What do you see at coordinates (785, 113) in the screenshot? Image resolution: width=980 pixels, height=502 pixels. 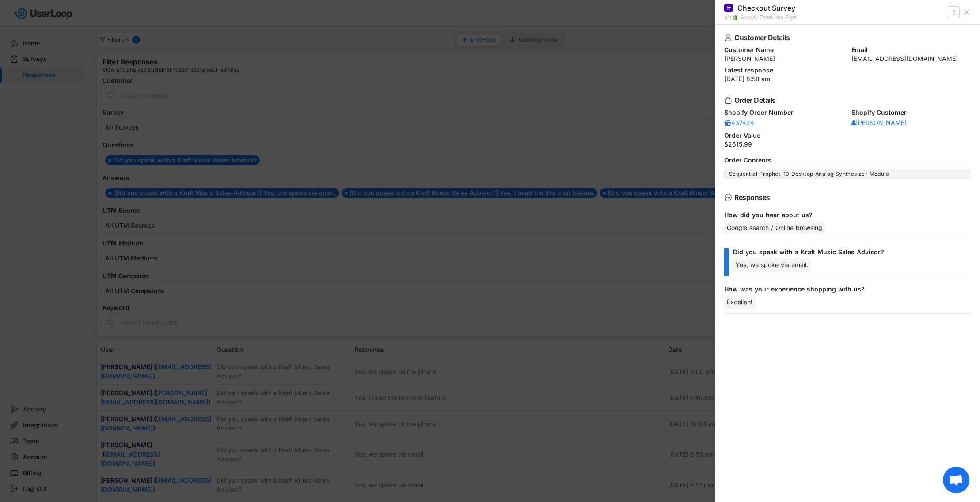 I see `div: Shopify Order Number` at bounding box center [785, 113].